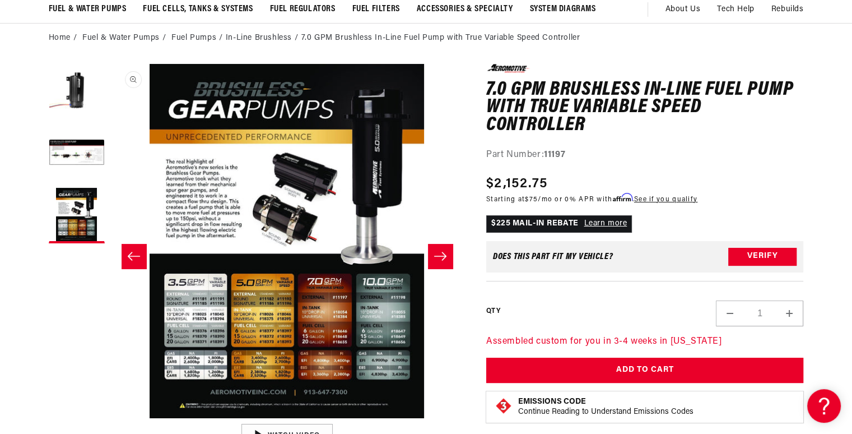  What do you see at coordinates (736, 10) in the screenshot?
I see `span: Tech Help` at bounding box center [736, 10].